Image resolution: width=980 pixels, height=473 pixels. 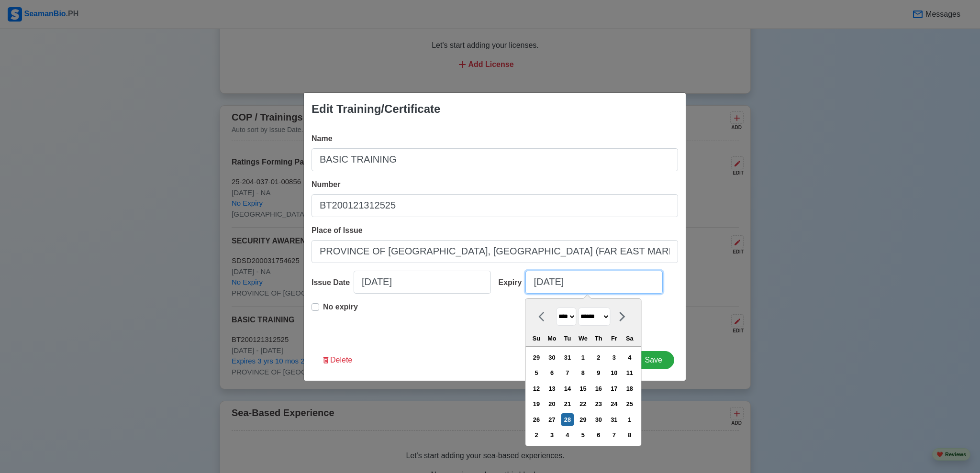 I want to click on input: Ex: COP1234567890W or NA, so click(x=495, y=205).